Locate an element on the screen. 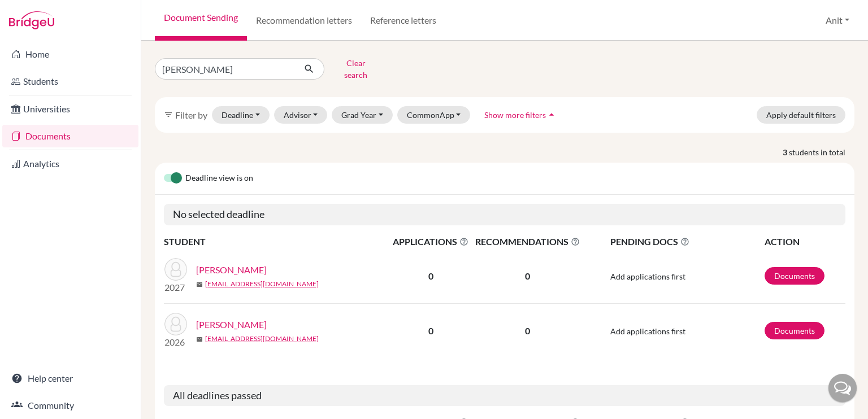 This screenshot has height=419, width=868. p: 2026 is located at coordinates (176, 342).